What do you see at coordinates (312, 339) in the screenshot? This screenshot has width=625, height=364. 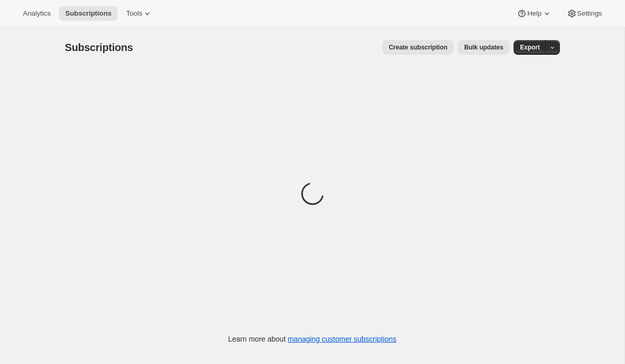 I see `p: Learn more about` at bounding box center [312, 339].